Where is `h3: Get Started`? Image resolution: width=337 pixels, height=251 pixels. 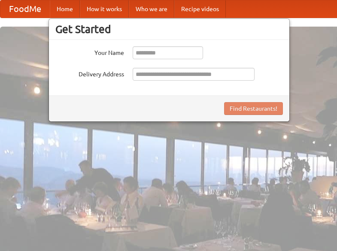
h3: Get Started is located at coordinates (169, 29).